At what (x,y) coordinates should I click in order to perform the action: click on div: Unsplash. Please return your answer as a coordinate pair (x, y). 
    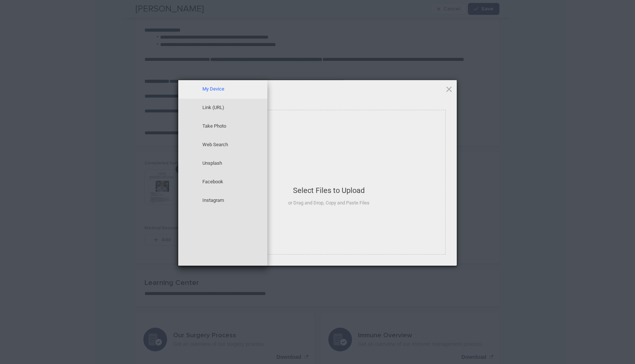
    Looking at the image, I should click on (223, 164).